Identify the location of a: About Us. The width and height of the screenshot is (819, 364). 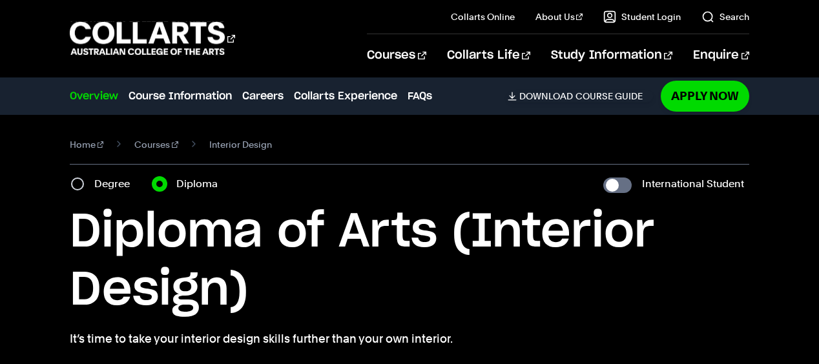
(559, 17).